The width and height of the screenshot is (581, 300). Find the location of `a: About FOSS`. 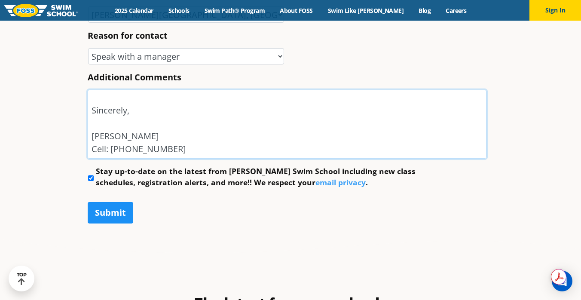

a: About FOSS is located at coordinates (297, 10).